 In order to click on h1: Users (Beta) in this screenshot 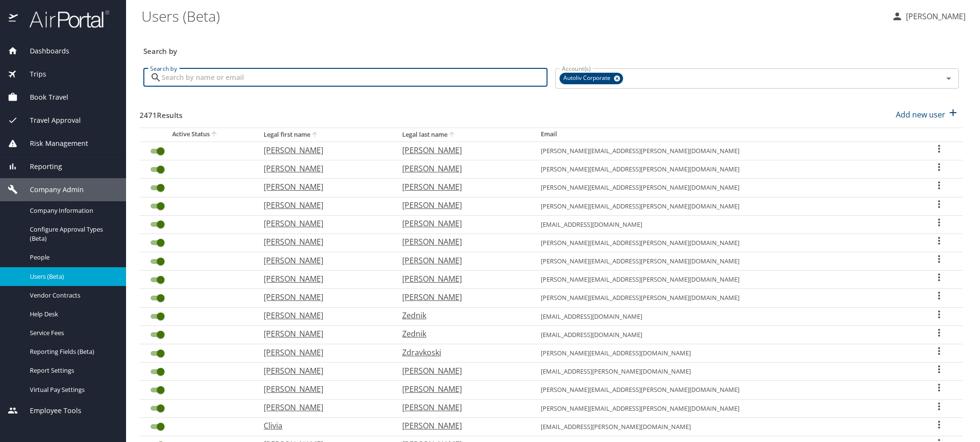, I will do `click(513, 16)`.